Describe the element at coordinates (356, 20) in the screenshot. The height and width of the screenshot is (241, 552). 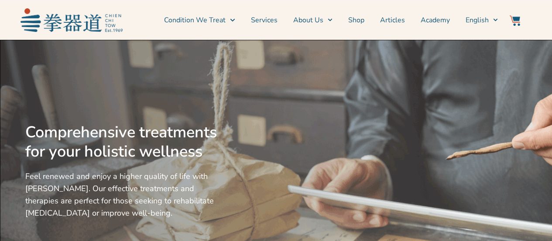
I see `a: Shop` at that location.